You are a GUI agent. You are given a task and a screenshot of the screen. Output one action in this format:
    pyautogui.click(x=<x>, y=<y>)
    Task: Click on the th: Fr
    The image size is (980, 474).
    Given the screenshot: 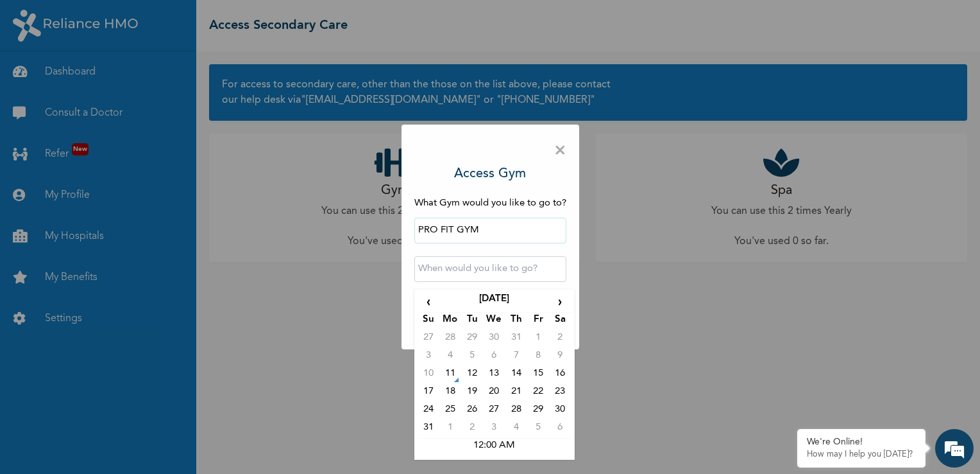 What is the action you would take?
    pyautogui.click(x=538, y=322)
    